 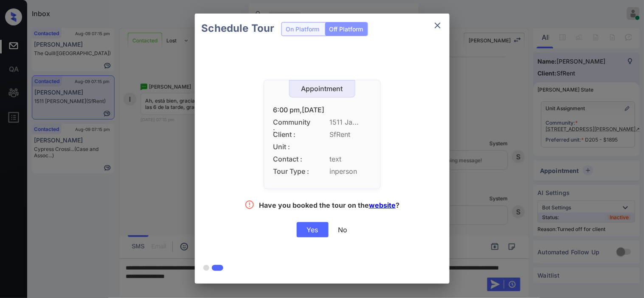 What do you see at coordinates (322, 89) in the screenshot?
I see `div: Appointment` at bounding box center [322, 89].